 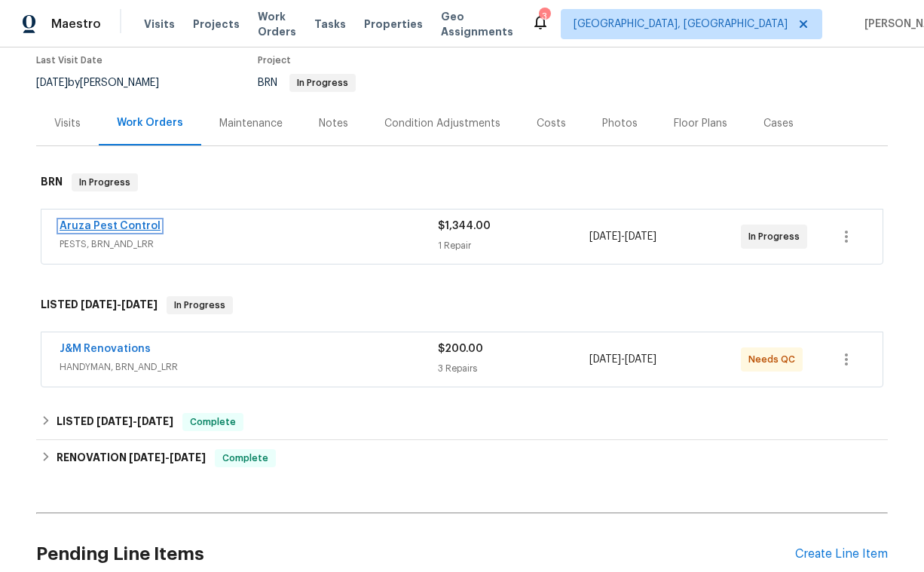 I want to click on div: 1 Repair, so click(x=514, y=246).